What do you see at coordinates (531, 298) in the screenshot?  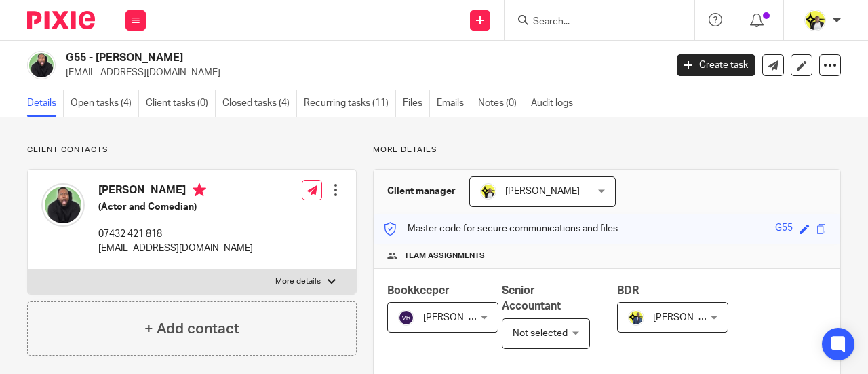 I see `span: Senior Accountant` at bounding box center [531, 298].